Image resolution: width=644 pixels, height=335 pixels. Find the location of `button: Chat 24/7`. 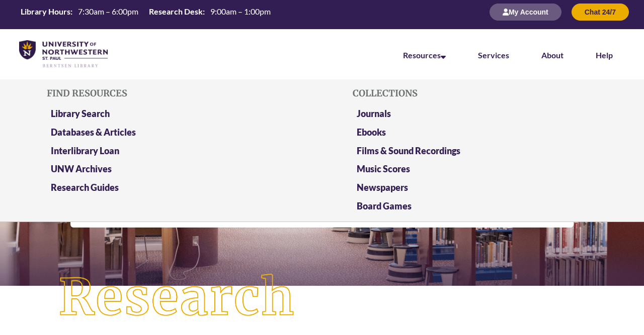

button: Chat 24/7 is located at coordinates (600, 12).